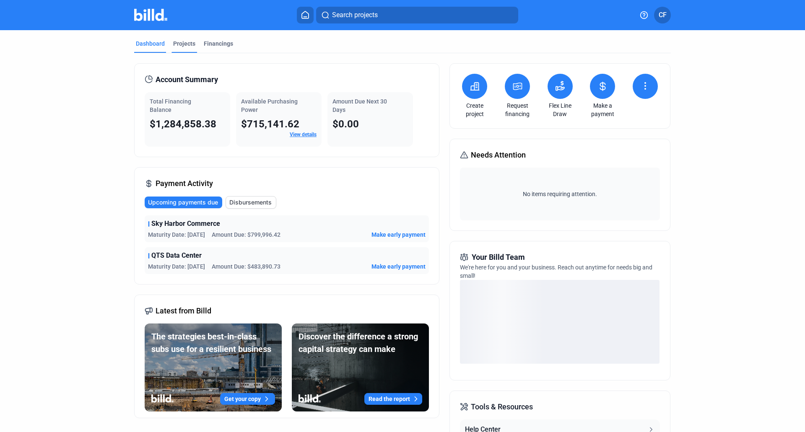 Image resolution: width=805 pixels, height=432 pixels. What do you see at coordinates (250, 202) in the screenshot?
I see `span: Disbursements` at bounding box center [250, 202].